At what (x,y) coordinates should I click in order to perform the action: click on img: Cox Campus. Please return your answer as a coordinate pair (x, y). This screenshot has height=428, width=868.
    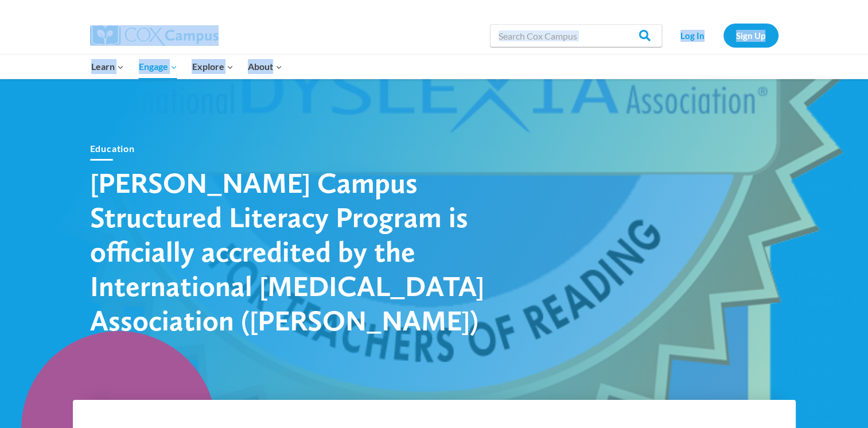
    Looking at the image, I should click on (154, 36).